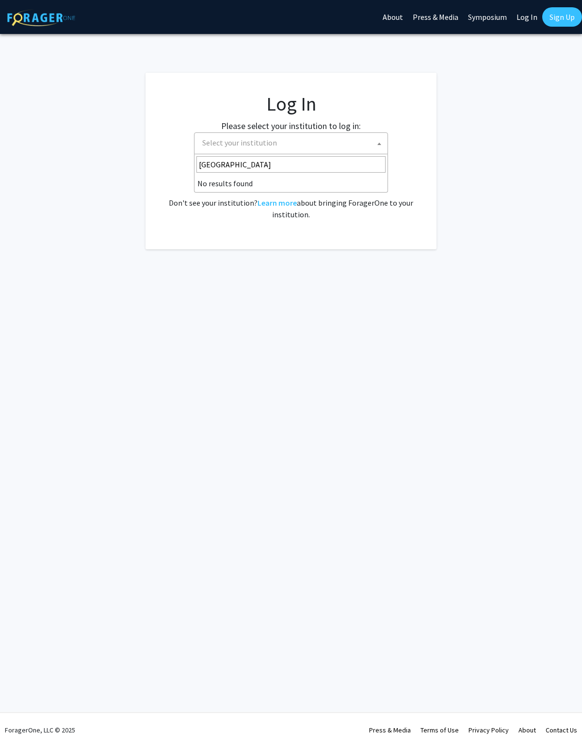  What do you see at coordinates (291, 164) in the screenshot?
I see `input: Search` at bounding box center [291, 164].